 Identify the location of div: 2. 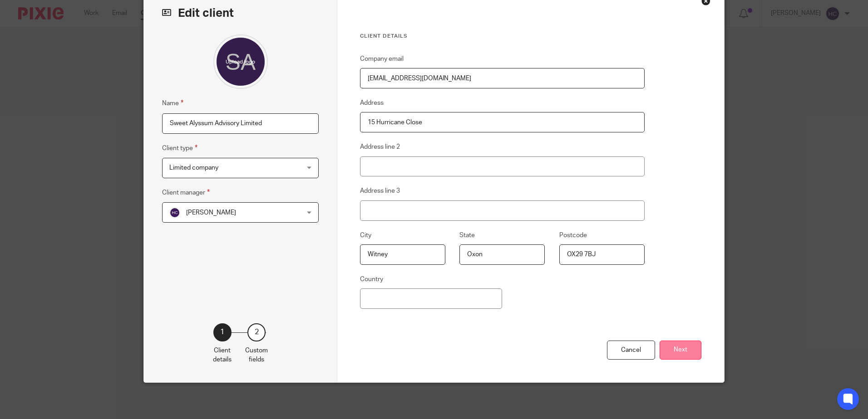
(256, 332).